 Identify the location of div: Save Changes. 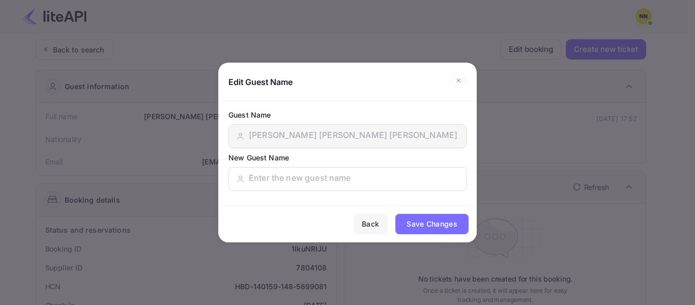
(432, 224).